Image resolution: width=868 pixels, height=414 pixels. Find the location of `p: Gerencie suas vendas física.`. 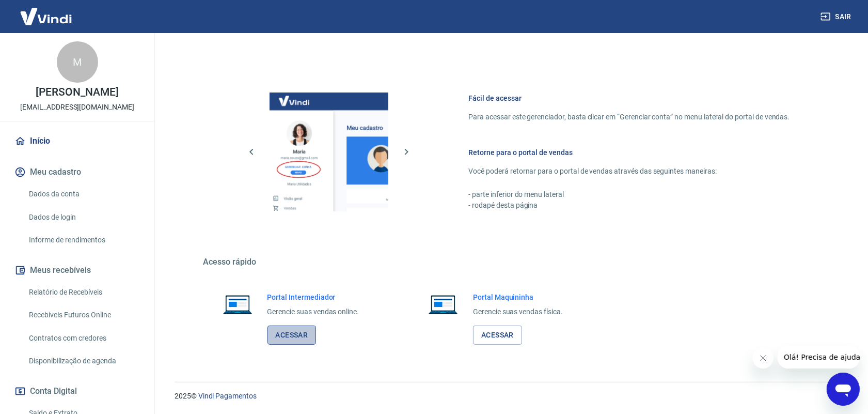

p: Gerencie suas vendas física. is located at coordinates (518, 312).